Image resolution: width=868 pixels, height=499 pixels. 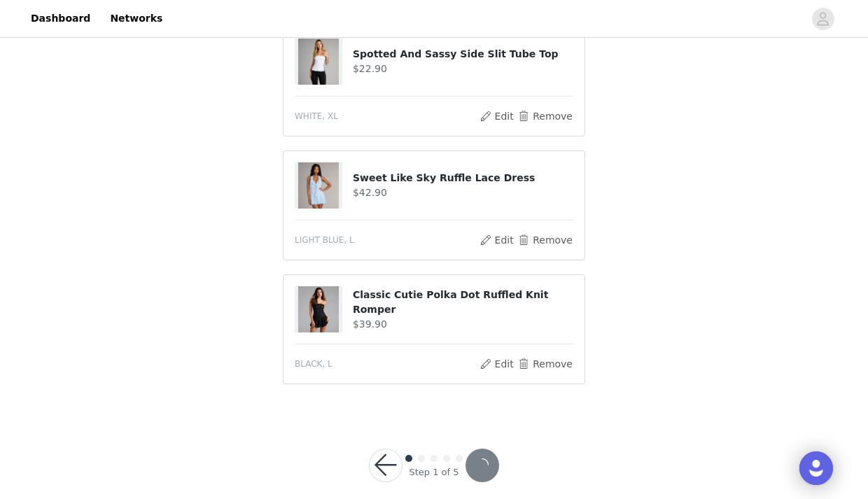 What do you see at coordinates (324, 240) in the screenshot?
I see `span: LIGHT BLUE, L` at bounding box center [324, 240].